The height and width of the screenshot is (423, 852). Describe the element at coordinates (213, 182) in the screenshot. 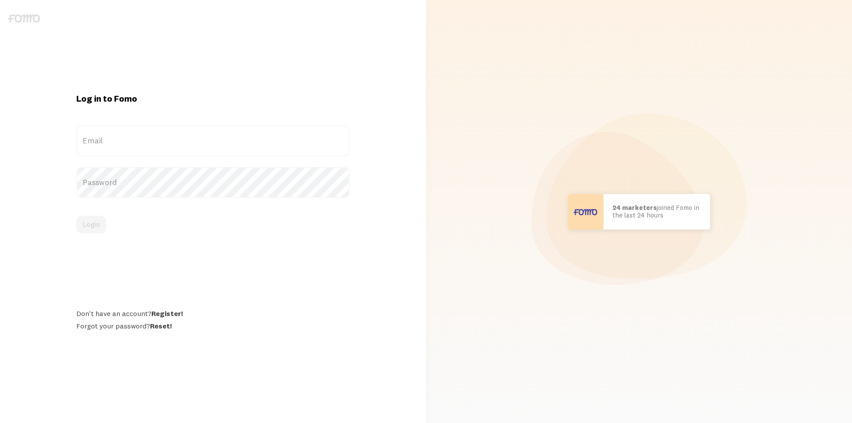

I see `label: Password` at that location.